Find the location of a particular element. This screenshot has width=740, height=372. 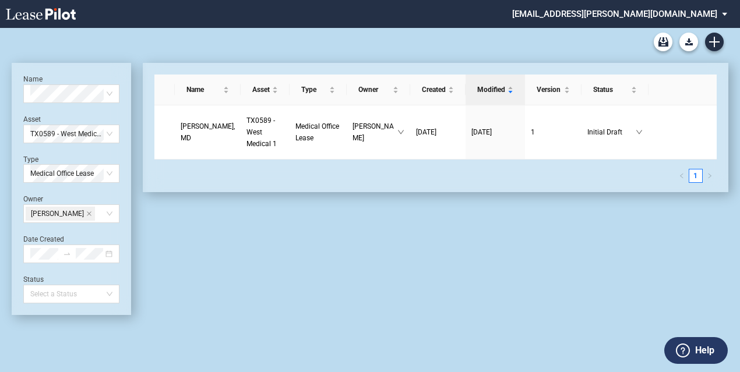

th: Status is located at coordinates (615, 90).